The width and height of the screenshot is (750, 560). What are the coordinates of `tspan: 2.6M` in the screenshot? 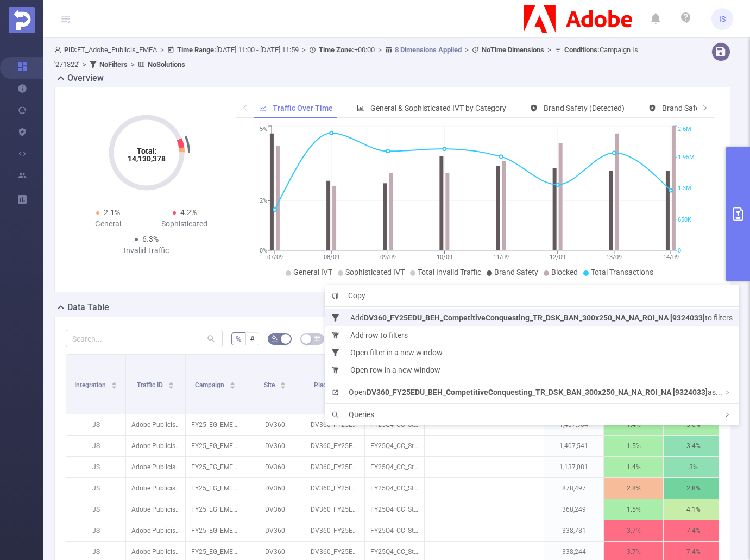 It's located at (684, 129).